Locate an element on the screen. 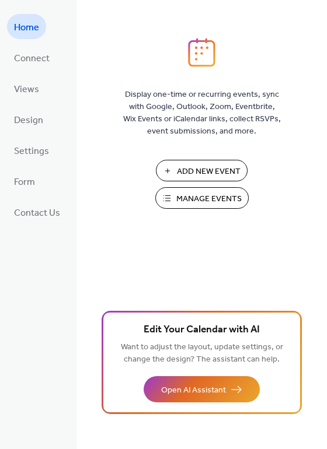 The image size is (327, 449). img: logo_icon.svg is located at coordinates (201, 53).